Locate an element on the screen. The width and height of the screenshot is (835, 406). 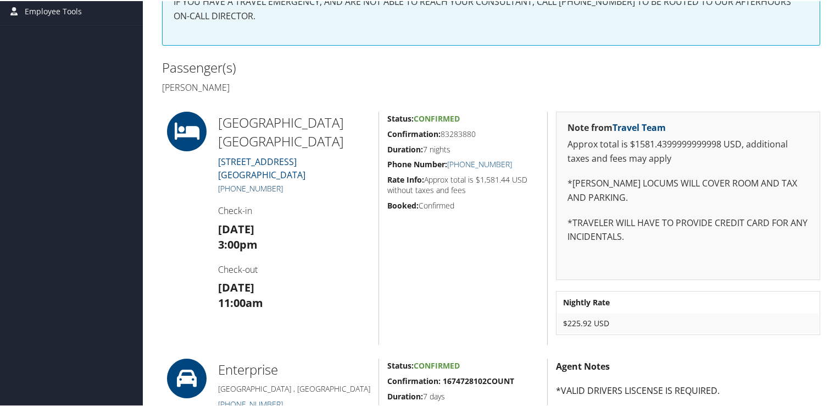
strong: Booked: is located at coordinates (403, 204).